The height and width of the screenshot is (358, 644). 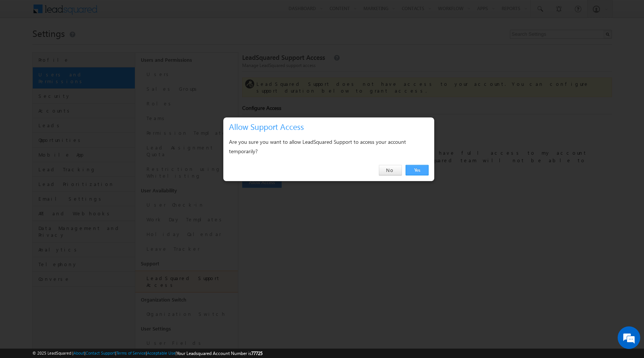 What do you see at coordinates (257, 353) in the screenshot?
I see `span: 77725` at bounding box center [257, 353].